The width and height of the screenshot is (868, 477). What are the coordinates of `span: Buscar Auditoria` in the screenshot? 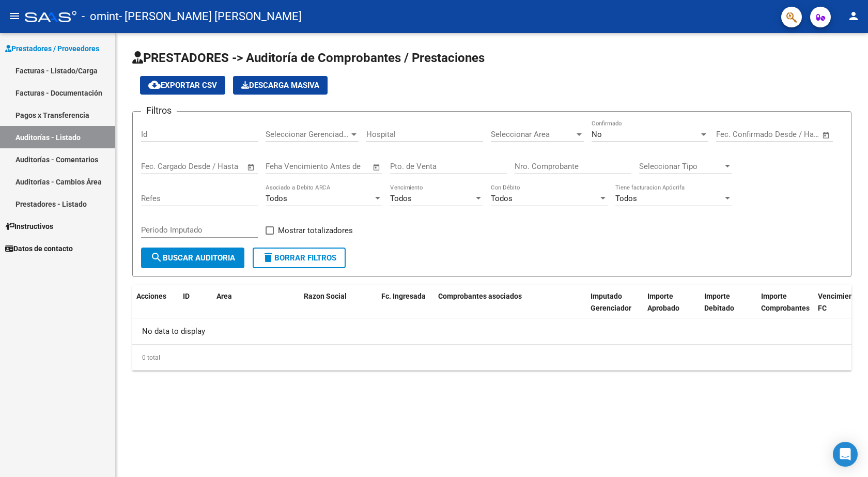 It's located at (193, 257).